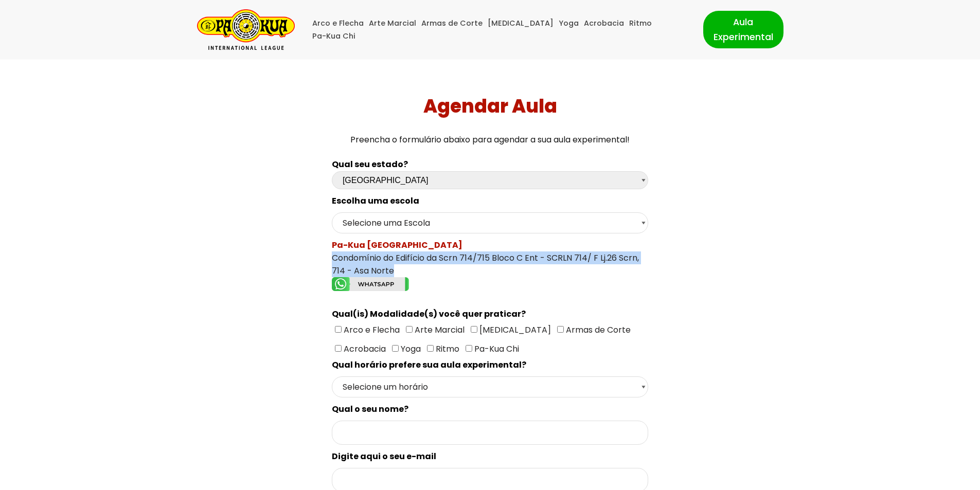 The width and height of the screenshot is (980, 490). What do you see at coordinates (384, 456) in the screenshot?
I see `spam: Digite aqui o seu e-mail` at bounding box center [384, 456].